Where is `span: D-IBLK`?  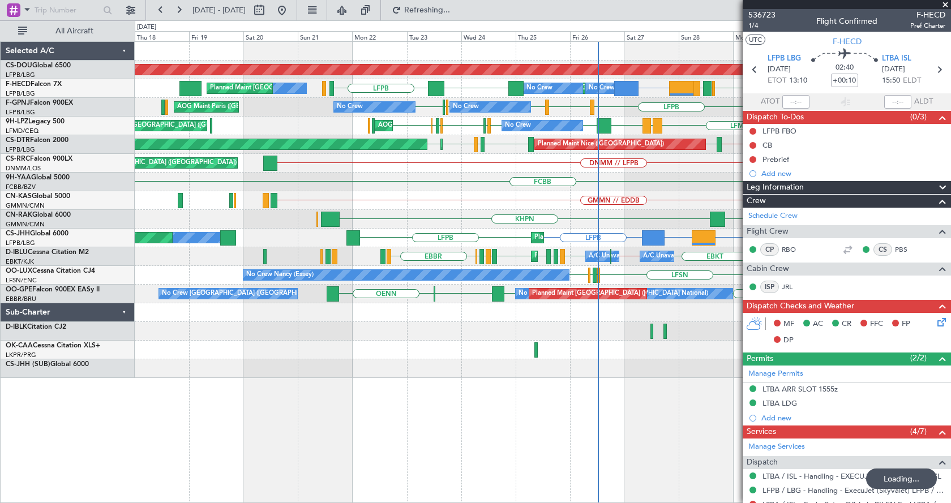 span: D-IBLK is located at coordinates (16, 327).